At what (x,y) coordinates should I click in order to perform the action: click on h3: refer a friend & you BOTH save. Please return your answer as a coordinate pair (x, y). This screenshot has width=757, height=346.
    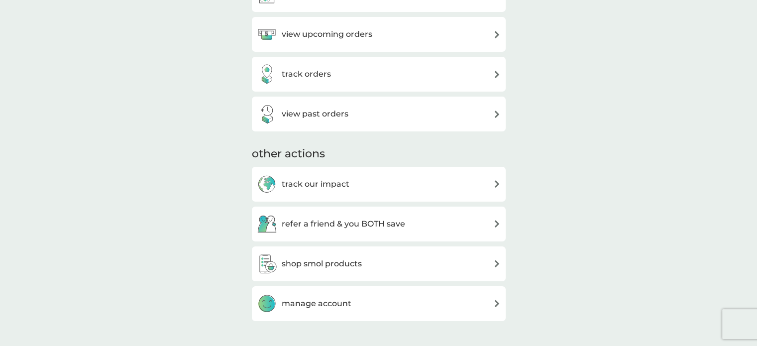
    Looking at the image, I should click on (343, 224).